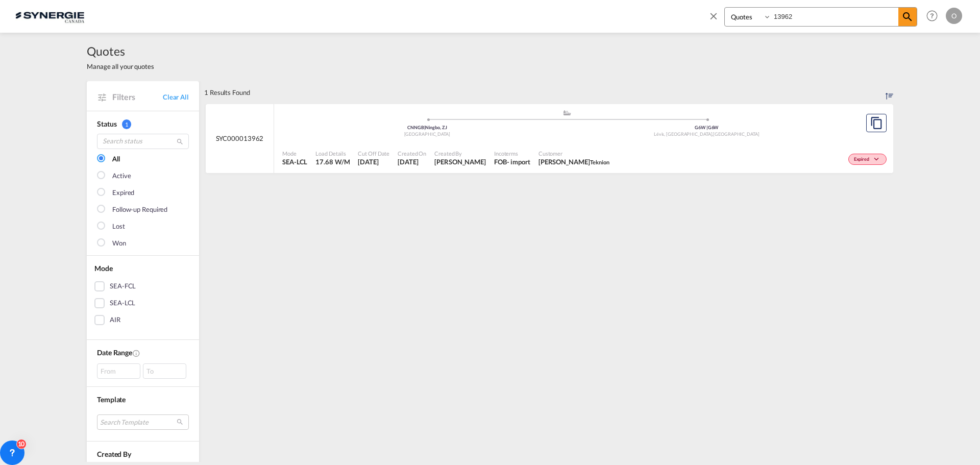 This screenshot has width=980, height=465. What do you see at coordinates (123, 193) in the screenshot?
I see `div: Expired` at bounding box center [123, 193].